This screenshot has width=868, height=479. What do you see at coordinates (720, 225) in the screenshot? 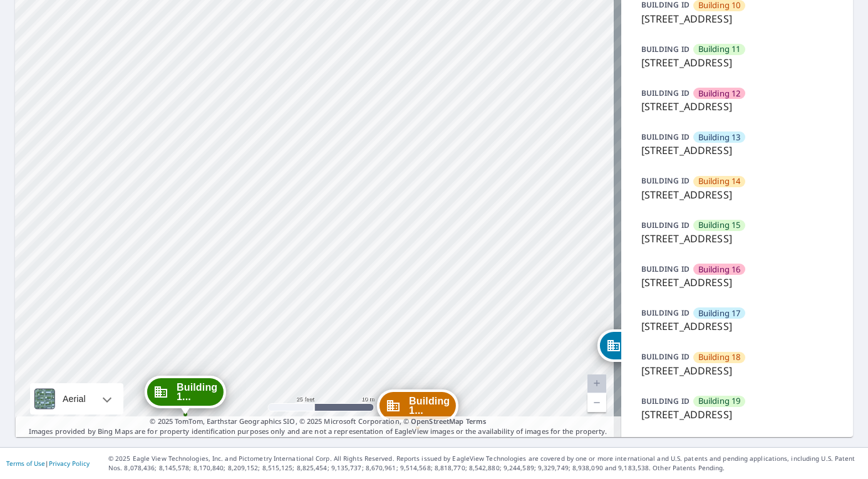
I see `span: Building 15` at bounding box center [720, 225].